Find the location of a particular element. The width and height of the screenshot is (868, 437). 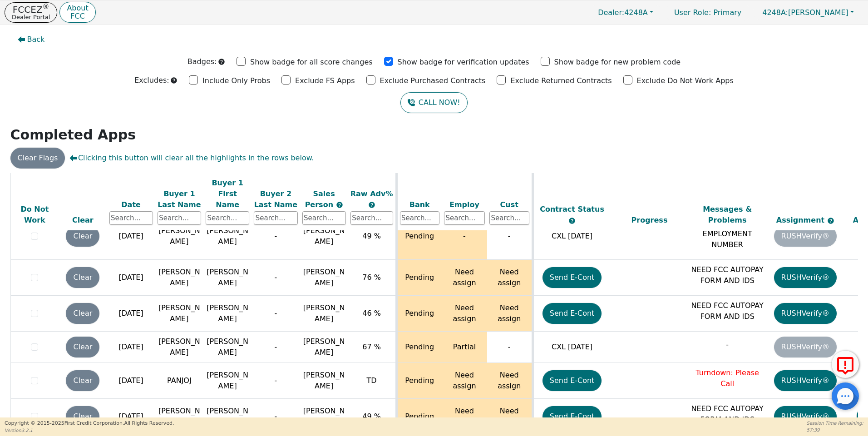

div: Do Not Work is located at coordinates (35, 215).